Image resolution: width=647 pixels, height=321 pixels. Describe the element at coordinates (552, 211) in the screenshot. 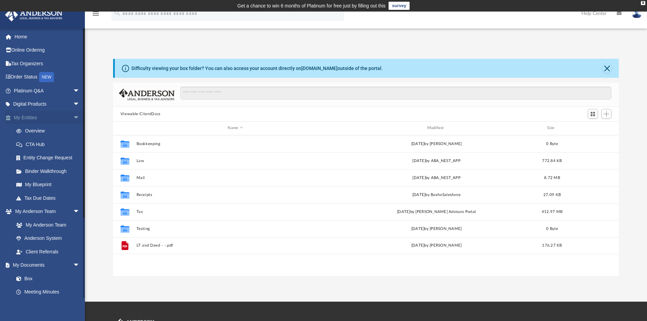

I see `span: 412.97 MB` at that location.